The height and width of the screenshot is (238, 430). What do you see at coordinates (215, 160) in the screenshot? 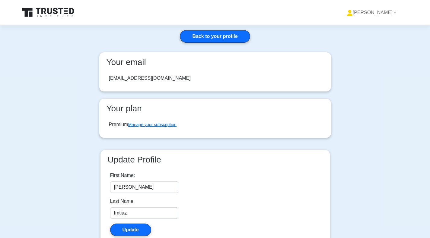
I see `h3: Update Profile` at bounding box center [215, 160].